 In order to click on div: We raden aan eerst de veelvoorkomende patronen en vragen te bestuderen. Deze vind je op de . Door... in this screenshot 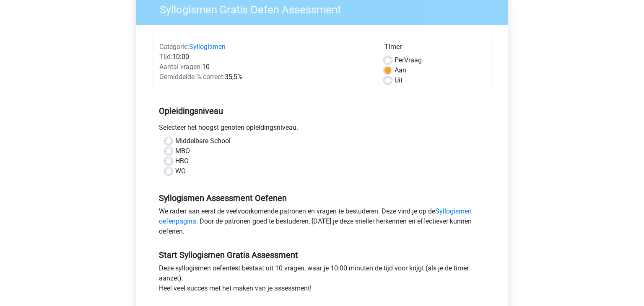, I will do `click(322, 223)`.